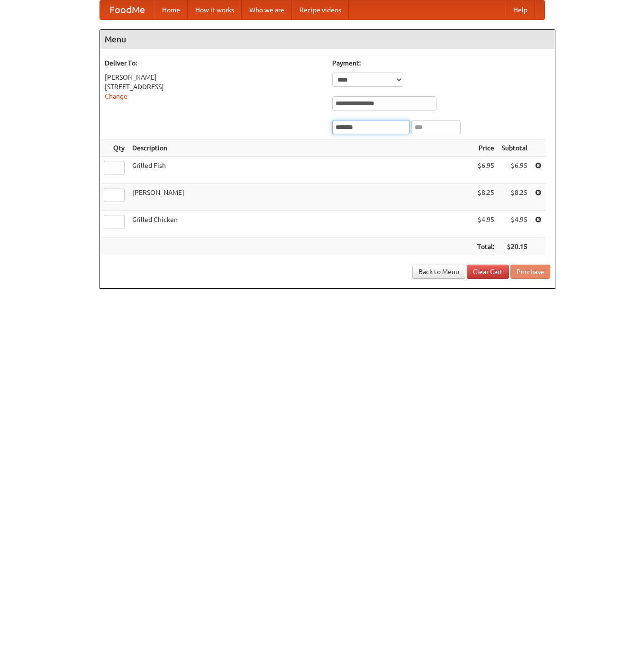 The image size is (644, 671). I want to click on button: Purchase, so click(531, 271).